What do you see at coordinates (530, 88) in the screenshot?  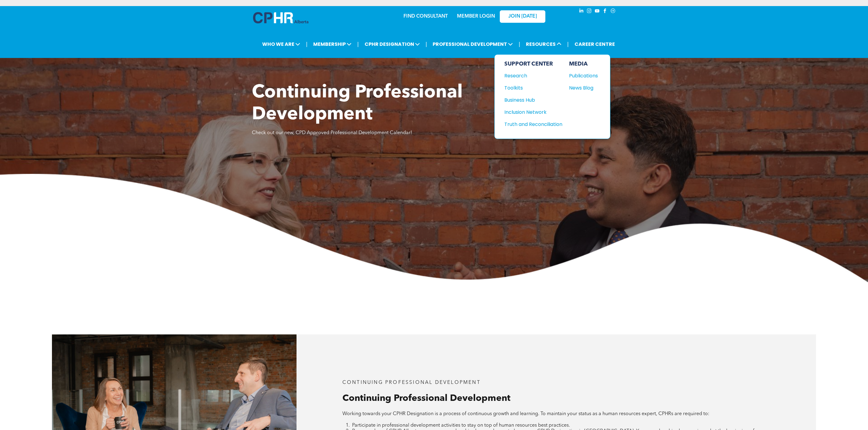 I see `div: Toolkits` at bounding box center [530, 88].